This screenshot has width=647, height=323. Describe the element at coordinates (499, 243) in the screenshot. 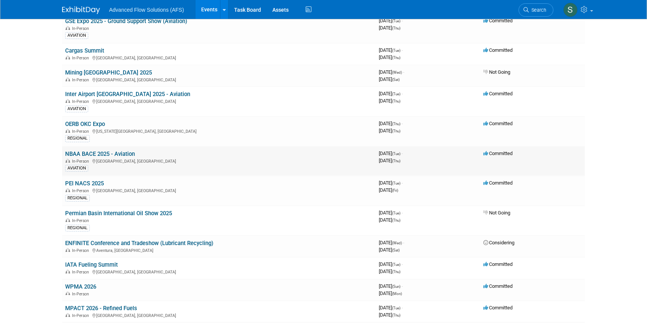

I see `span: Considering` at that location.